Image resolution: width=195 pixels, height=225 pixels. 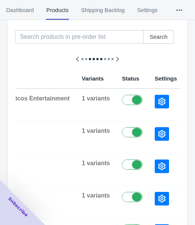 What do you see at coordinates (20, 10) in the screenshot?
I see `span: Dashboard` at bounding box center [20, 10].